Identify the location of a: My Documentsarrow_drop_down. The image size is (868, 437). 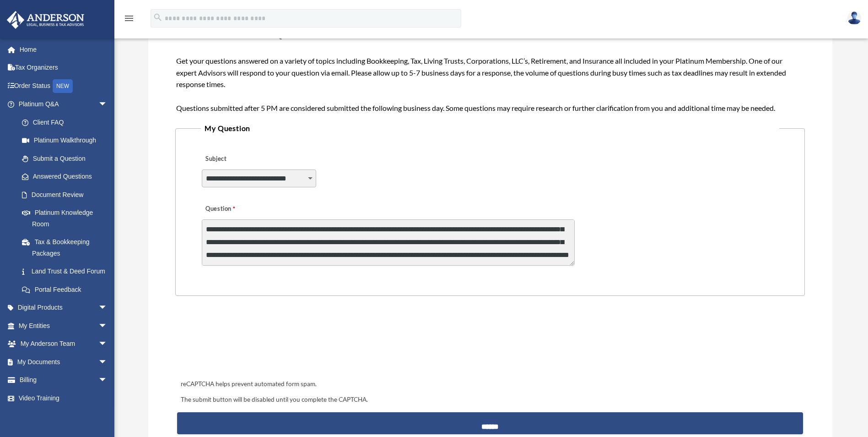
(64, 362).